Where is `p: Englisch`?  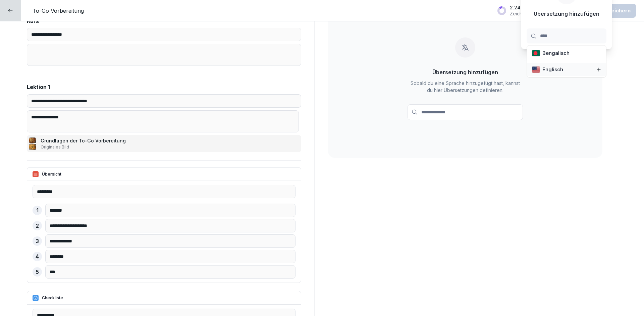 p: Englisch is located at coordinates (552, 69).